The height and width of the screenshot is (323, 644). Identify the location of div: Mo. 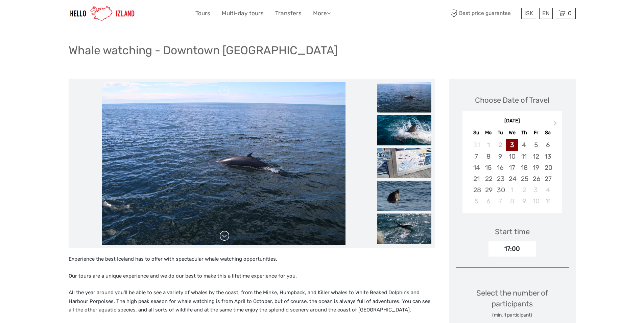
(488, 133).